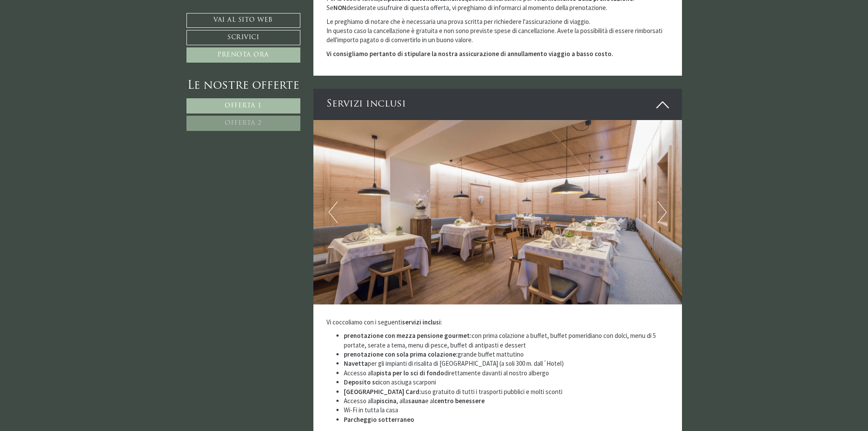 This screenshot has height=431, width=868. What do you see at coordinates (470, 54) in the screenshot?
I see `strong: Vi consigliamo pertanto di stipulare la nostra assicurazione di annullamento viaggio a basso costo.` at bounding box center [470, 54].